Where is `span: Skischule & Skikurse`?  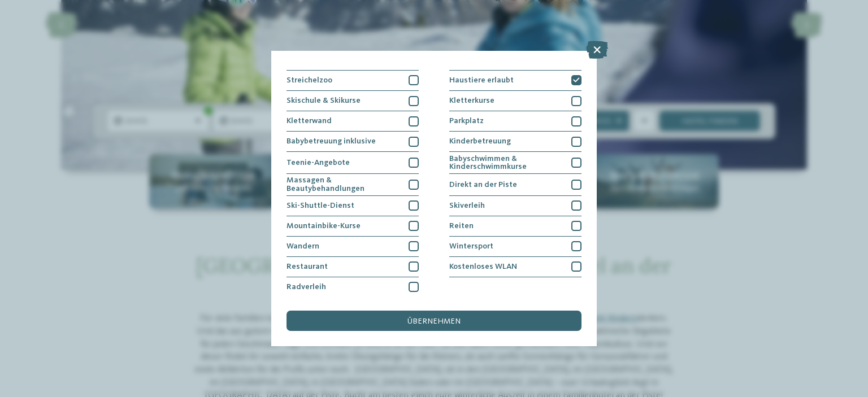 span: Skischule & Skikurse is located at coordinates (323, 101).